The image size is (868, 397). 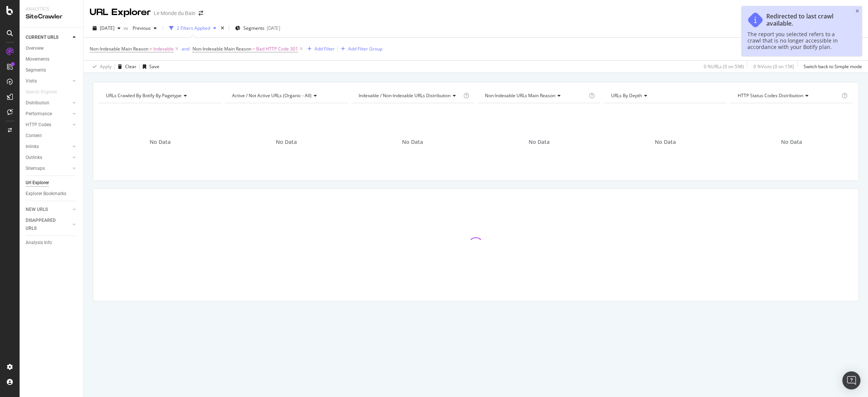 What do you see at coordinates (37, 209) in the screenshot?
I see `div: NEW URLS` at bounding box center [37, 209].